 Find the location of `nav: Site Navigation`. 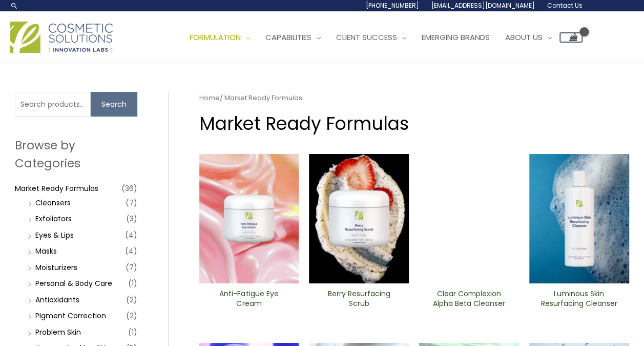

nav: Site Navigation is located at coordinates (378, 38).